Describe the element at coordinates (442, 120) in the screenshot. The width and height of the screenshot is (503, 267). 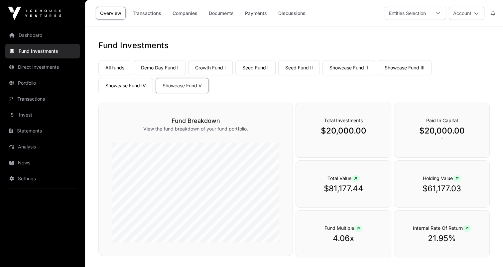
I see `span: Paid In Capital` at that location.